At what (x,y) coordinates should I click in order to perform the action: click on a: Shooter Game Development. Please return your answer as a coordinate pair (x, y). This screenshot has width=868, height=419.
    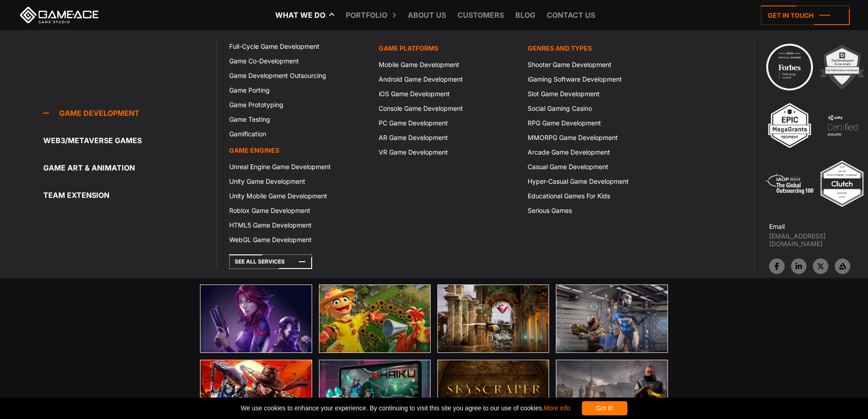
    Looking at the image, I should click on (597, 64).